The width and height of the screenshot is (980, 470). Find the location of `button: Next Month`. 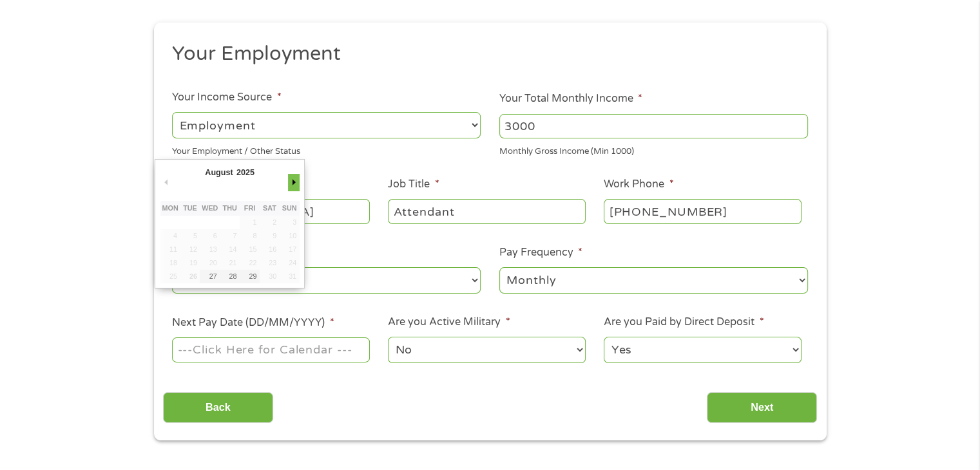

button: Next Month is located at coordinates (294, 182).